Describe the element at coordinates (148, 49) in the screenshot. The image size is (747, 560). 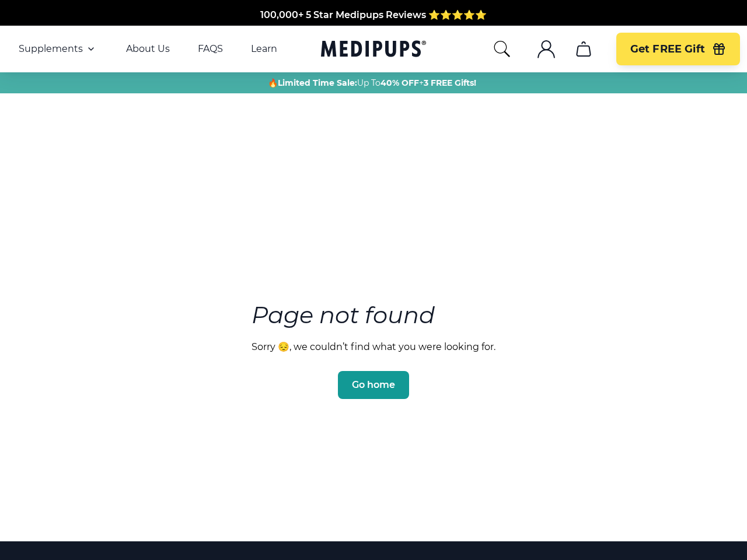
I see `a: About Us` at that location.